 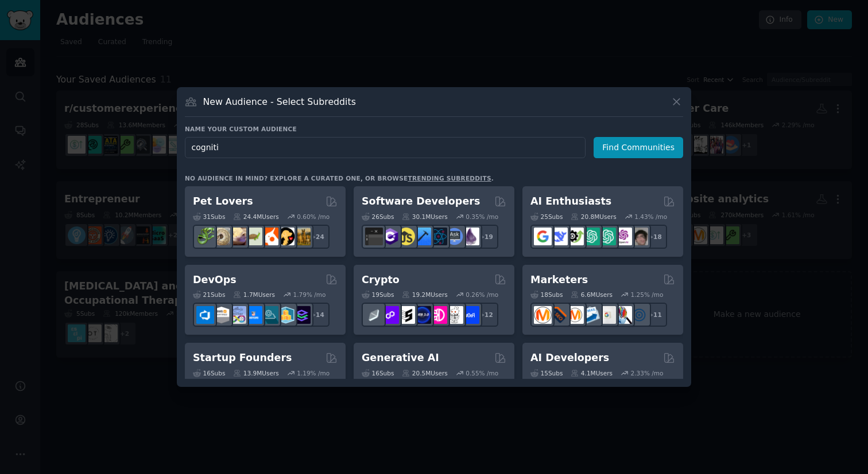 What do you see at coordinates (647, 295) in the screenshot?
I see `div: 1.25 % /mo` at bounding box center [647, 295].